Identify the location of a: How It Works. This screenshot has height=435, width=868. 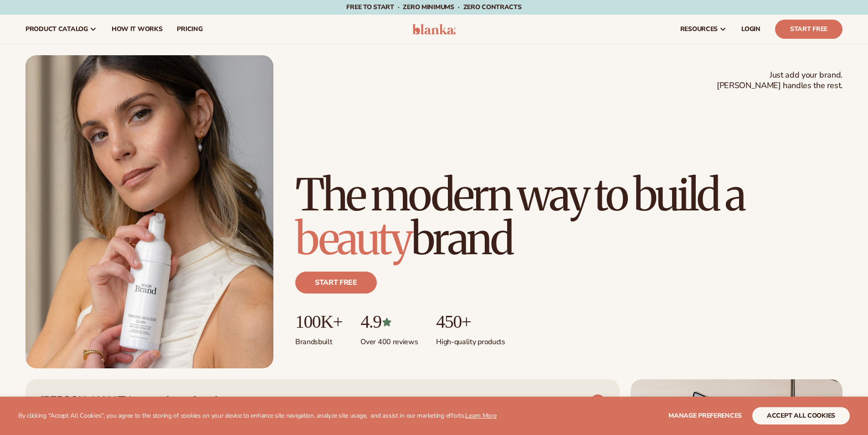
(137, 29).